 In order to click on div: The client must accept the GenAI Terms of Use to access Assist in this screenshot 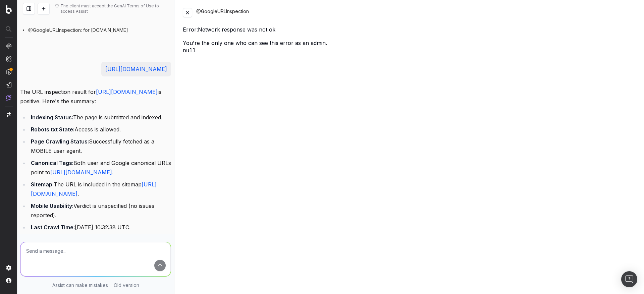, I will do `click(114, 9)`.